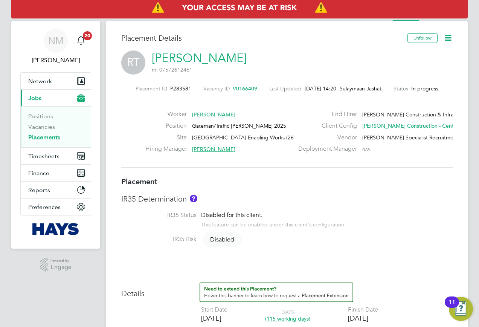 The width and height of the screenshot is (479, 327). Describe the element at coordinates (87, 36) in the screenshot. I see `span: 20` at that location.